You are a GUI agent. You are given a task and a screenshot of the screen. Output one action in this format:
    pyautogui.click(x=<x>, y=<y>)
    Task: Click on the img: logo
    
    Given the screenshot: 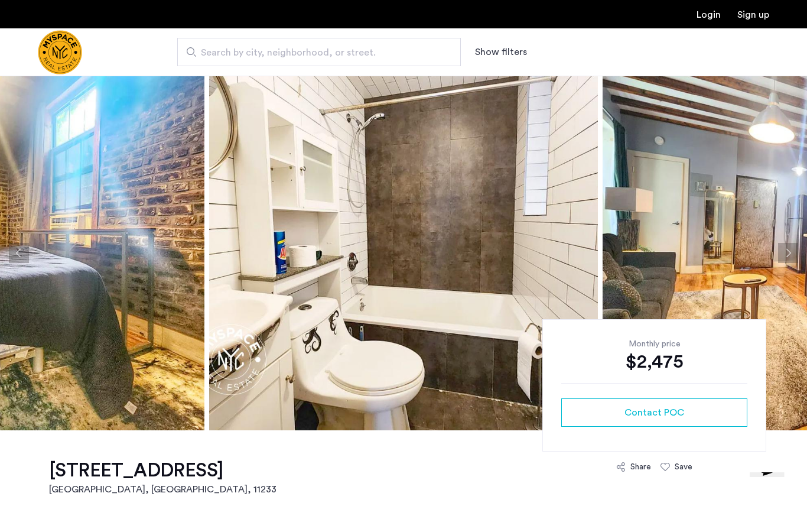 What is the action you would take?
    pyautogui.click(x=59, y=52)
    